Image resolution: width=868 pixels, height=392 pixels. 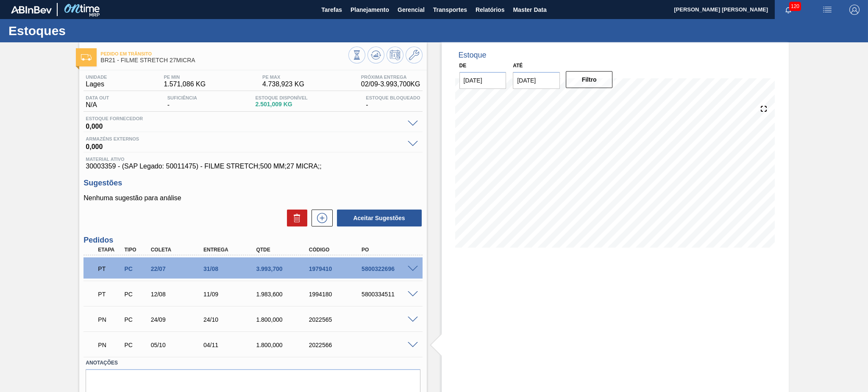 What do you see at coordinates (389, 269) in the screenshot?
I see `div: 5800322696` at bounding box center [389, 269].